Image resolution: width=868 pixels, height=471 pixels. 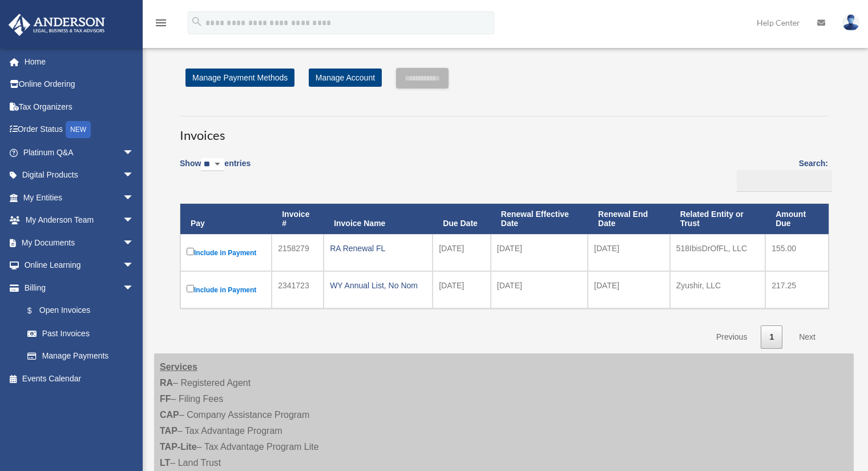 I want to click on th: Due Date: activate to sort column ascending, so click(x=462, y=220).